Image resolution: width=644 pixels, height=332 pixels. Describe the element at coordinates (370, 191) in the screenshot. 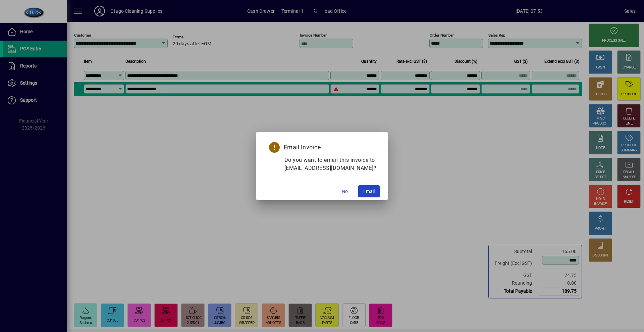

I see `button: Email` at that location.